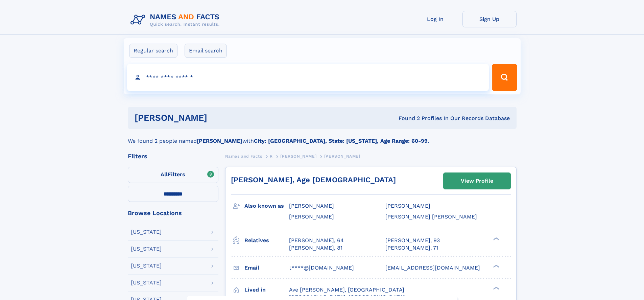 The height and width of the screenshot is (300, 644). What do you see at coordinates (490, 19) in the screenshot?
I see `a: Sign Up` at bounding box center [490, 19].